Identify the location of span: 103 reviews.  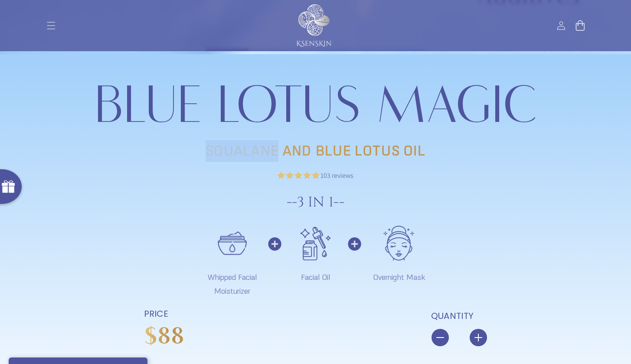
(337, 175).